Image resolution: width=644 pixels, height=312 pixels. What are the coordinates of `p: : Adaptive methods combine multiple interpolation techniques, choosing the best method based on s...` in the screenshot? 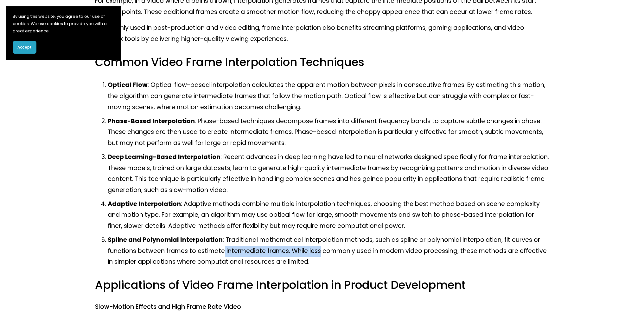 It's located at (328, 215).